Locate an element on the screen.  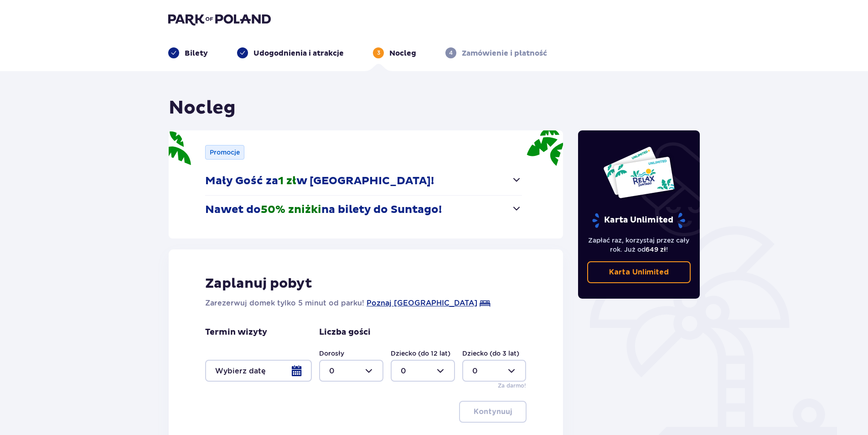
img: Dwie karty całoroczne do Suntago z napisem 'UNLIMITED RELAX', na białym tle z tropikalnymi liśćmi... is located at coordinates (639, 172).